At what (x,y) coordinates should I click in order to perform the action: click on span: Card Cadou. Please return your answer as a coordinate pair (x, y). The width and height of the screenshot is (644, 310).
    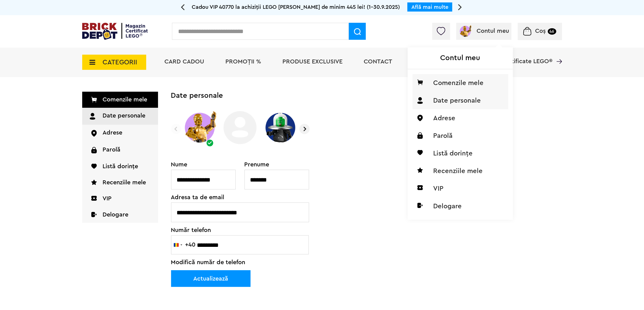
    Looking at the image, I should click on (184, 61).